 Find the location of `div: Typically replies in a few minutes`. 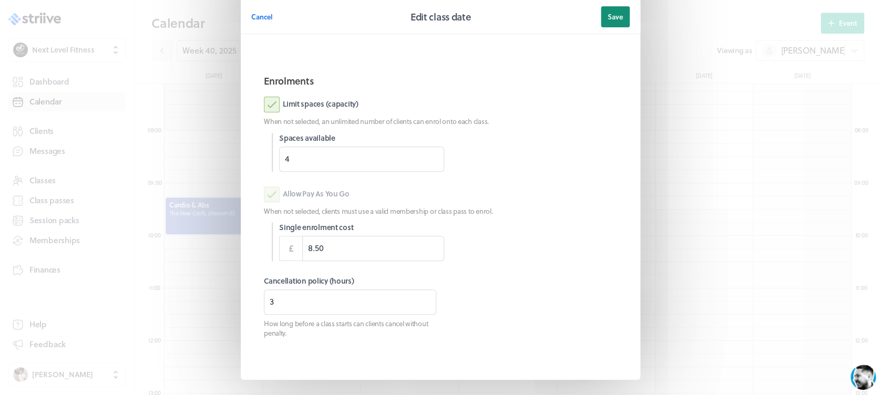

div: Typically replies in a few minutes is located at coordinates (104, 23).